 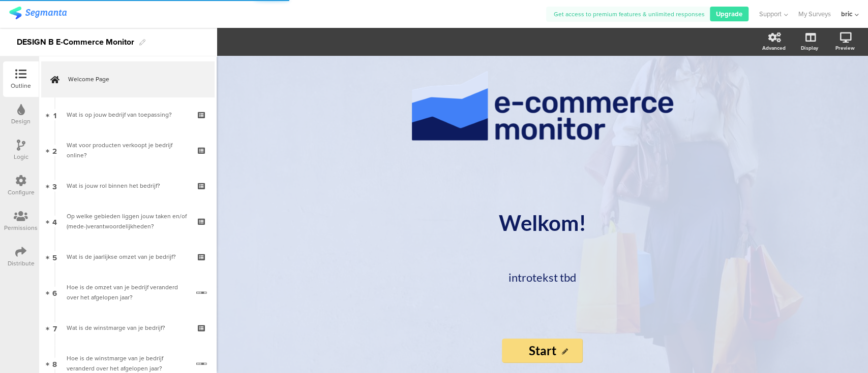 What do you see at coordinates (75, 42) in the screenshot?
I see `div: DESIGN B E-Commerce Monitor` at bounding box center [75, 42].